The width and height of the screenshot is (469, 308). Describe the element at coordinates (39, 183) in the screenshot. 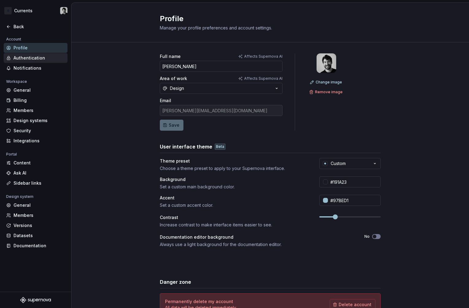

I see `div: Sidebar links` at that location.